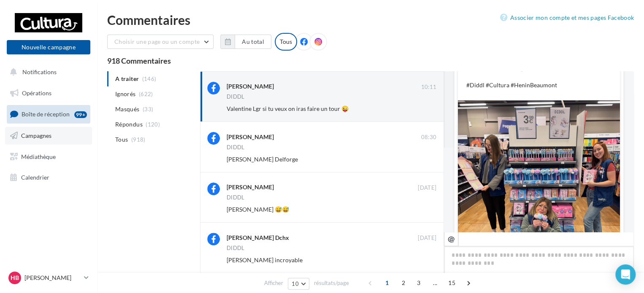 This screenshot has width=644, height=293. I want to click on span: HB, so click(15, 278).